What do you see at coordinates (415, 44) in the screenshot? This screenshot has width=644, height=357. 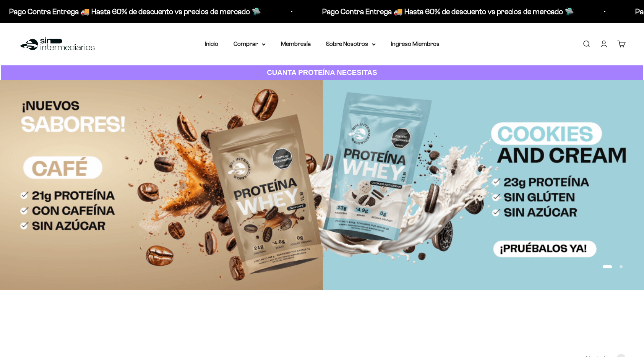 I see `a: Ingreso Miembros` at bounding box center [415, 44].